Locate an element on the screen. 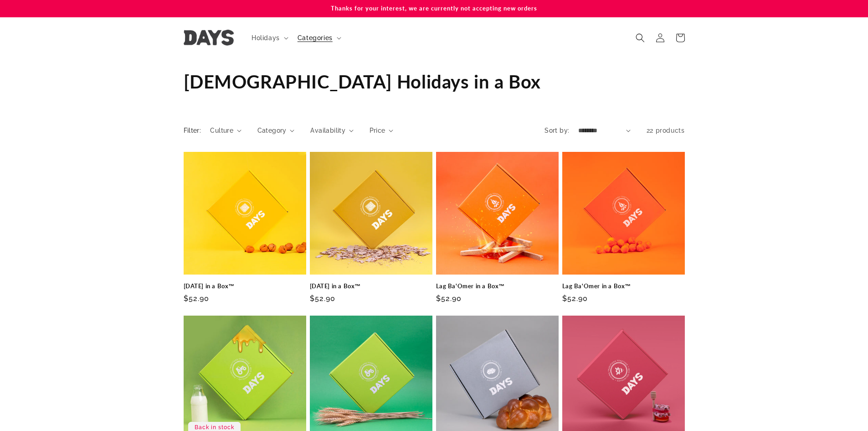 This screenshot has height=431, width=868. summary: Search is located at coordinates (640, 38).